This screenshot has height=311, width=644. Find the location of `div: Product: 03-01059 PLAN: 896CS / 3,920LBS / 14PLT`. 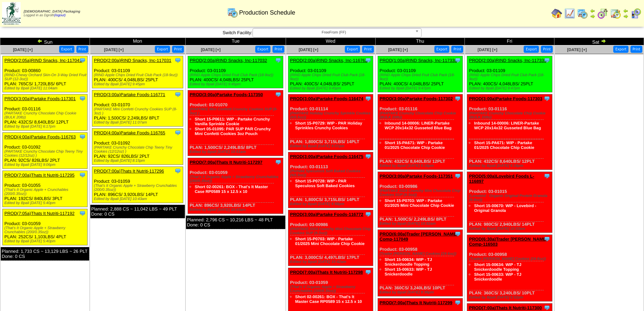

div: Product: 03-01059 PLAN: 896CS / 3,920LBS / 14PLT is located at coordinates (137, 185).